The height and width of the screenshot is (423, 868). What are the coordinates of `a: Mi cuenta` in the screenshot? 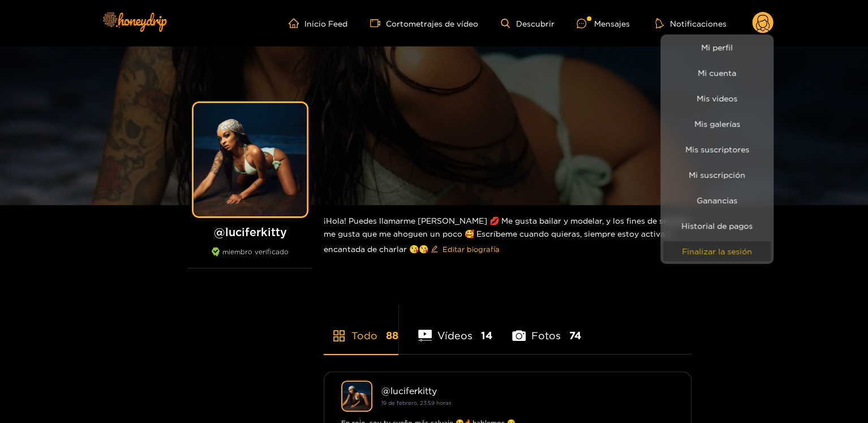 It's located at (717, 72).